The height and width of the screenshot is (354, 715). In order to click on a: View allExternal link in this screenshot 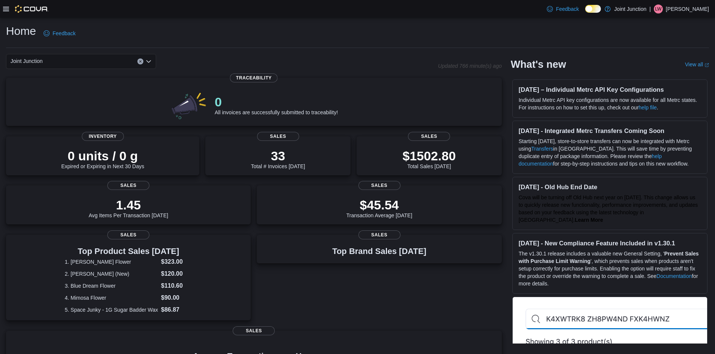, I will do `click(697, 65)`.